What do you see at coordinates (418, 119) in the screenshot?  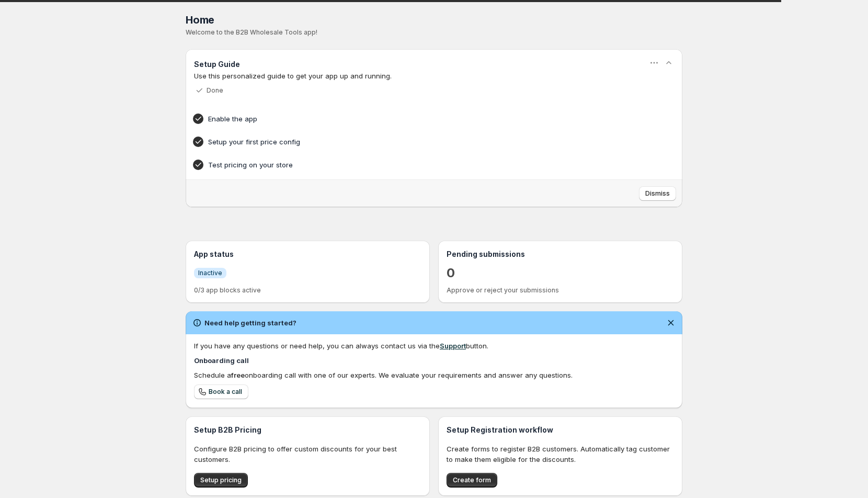 I see `h4: Enable the app` at bounding box center [418, 119].